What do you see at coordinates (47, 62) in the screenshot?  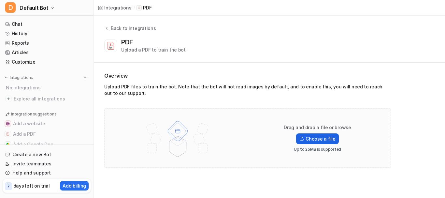 I see `a: Customize` at bounding box center [47, 62].